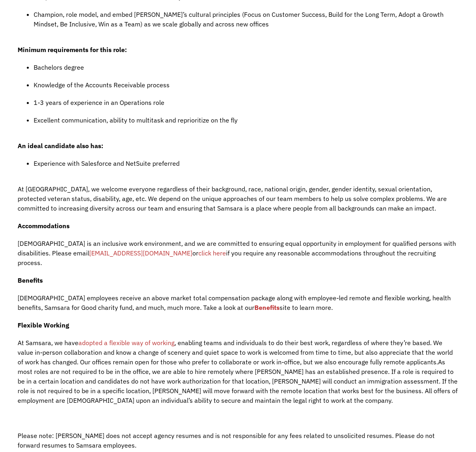 This screenshot has height=452, width=476. What do you see at coordinates (246, 85) in the screenshot?
I see `p: Knowledge of the Accounts Receivable process` at bounding box center [246, 85].